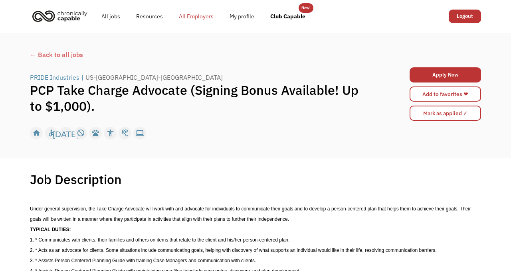 This screenshot has width=511, height=271. Describe the element at coordinates (250, 214) in the screenshot. I see `span: Under general supervision, the Take Charge Advocate will work with and advocate for individuals t...` at that location.